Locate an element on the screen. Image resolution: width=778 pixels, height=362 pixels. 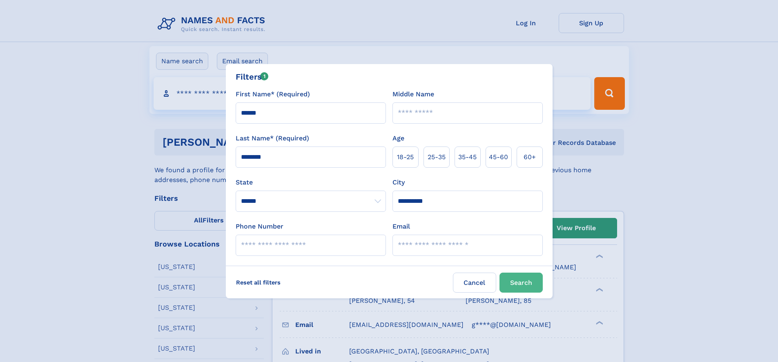
label: Last Name* (Required) is located at coordinates (272, 138).